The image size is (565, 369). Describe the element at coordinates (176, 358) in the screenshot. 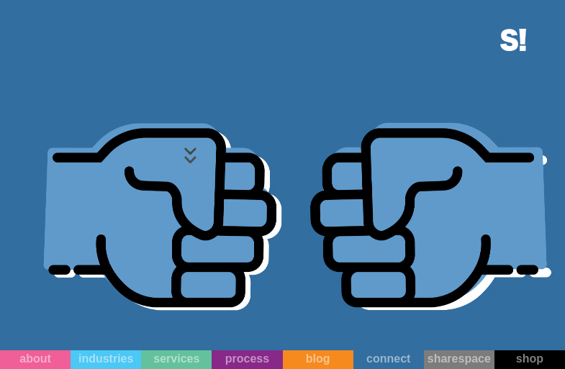

I see `div: services` at that location.